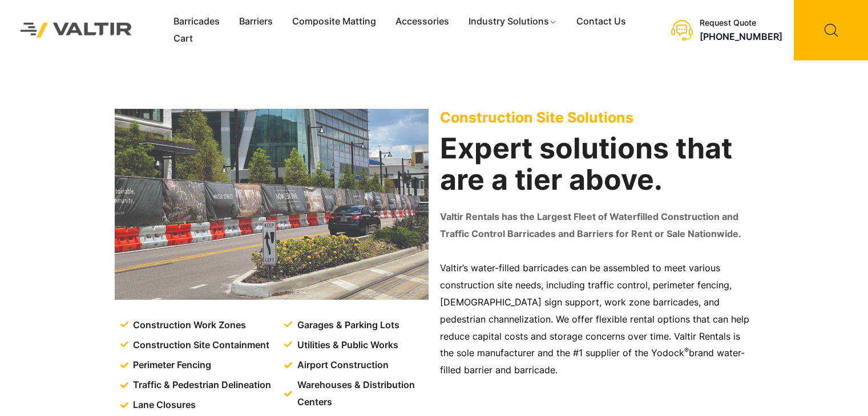  What do you see at coordinates (341, 365) in the screenshot?
I see `span: Airport Construction` at bounding box center [341, 365].